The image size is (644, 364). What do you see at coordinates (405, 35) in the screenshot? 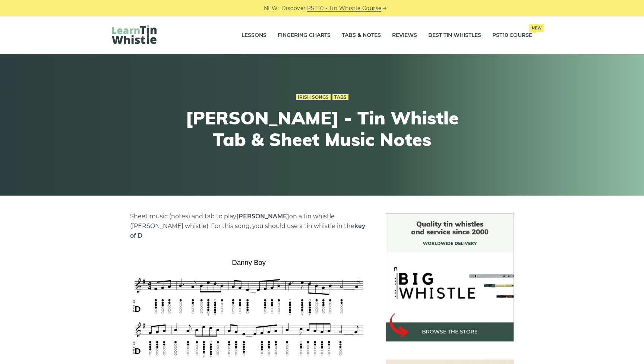
I see `a: Reviews` at bounding box center [405, 35].